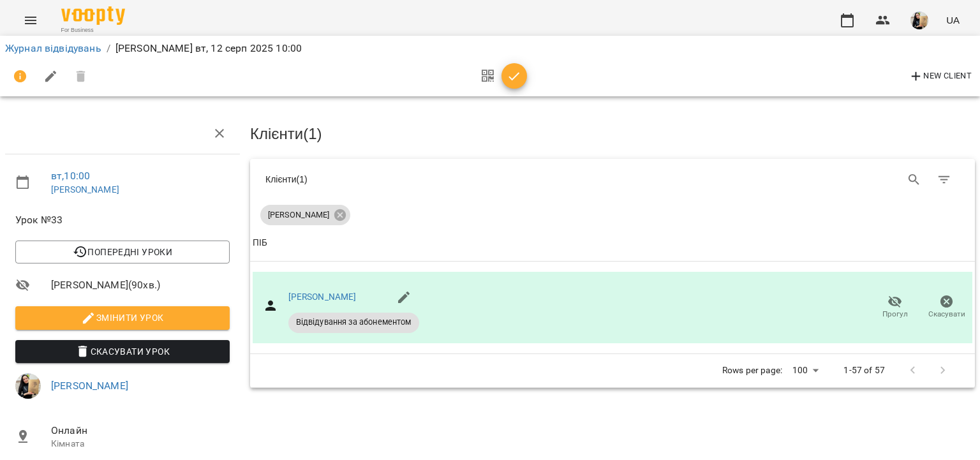  What do you see at coordinates (53, 48) in the screenshot?
I see `a: Журнал відвідувань` at bounding box center [53, 48].